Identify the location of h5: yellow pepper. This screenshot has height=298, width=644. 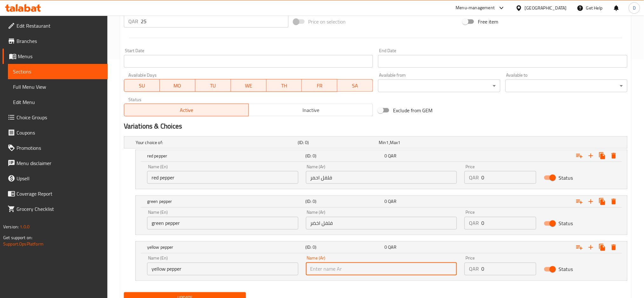
(225, 248).